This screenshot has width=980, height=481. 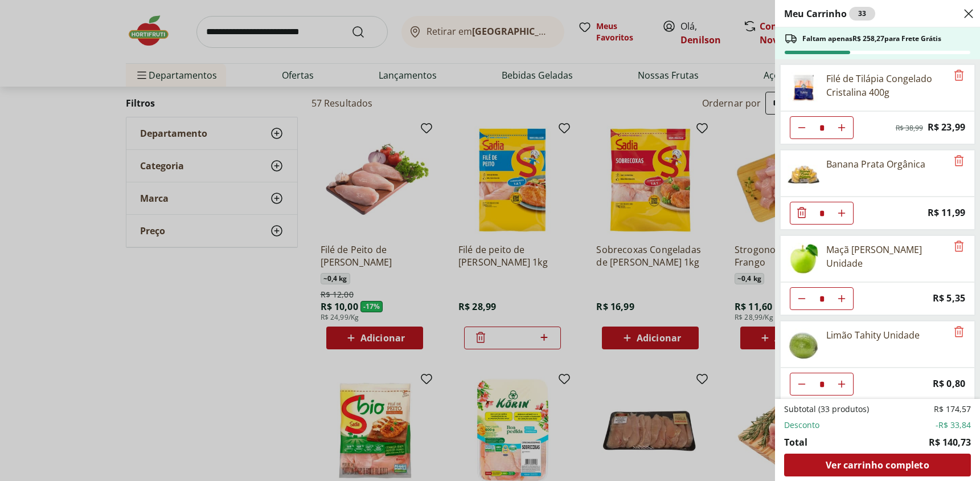 What do you see at coordinates (877, 465) in the screenshot?
I see `a: Ver carrinho completo` at bounding box center [877, 465].